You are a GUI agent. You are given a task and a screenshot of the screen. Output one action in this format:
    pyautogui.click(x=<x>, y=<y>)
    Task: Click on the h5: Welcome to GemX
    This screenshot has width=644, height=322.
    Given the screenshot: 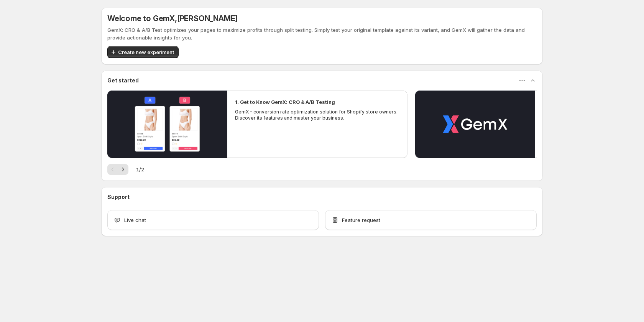 What is the action you would take?
    pyautogui.click(x=172, y=18)
    